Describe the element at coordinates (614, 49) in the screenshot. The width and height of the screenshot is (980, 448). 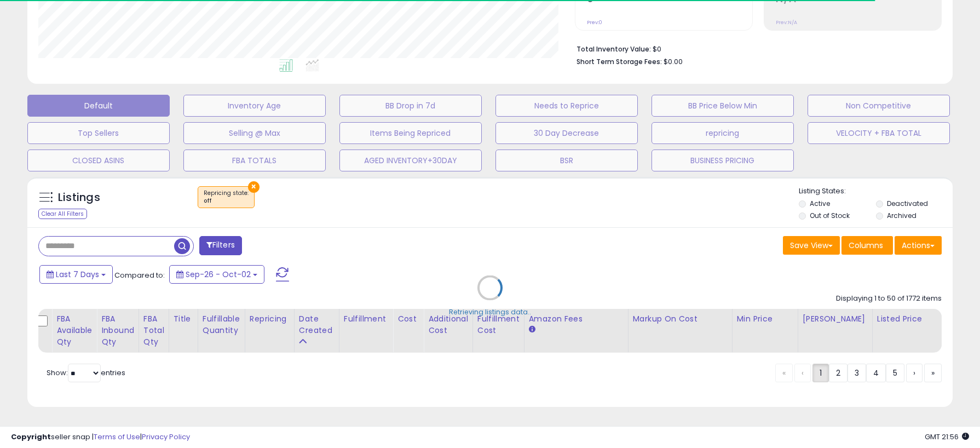
I see `b: Total Inventory Value:` at that location.